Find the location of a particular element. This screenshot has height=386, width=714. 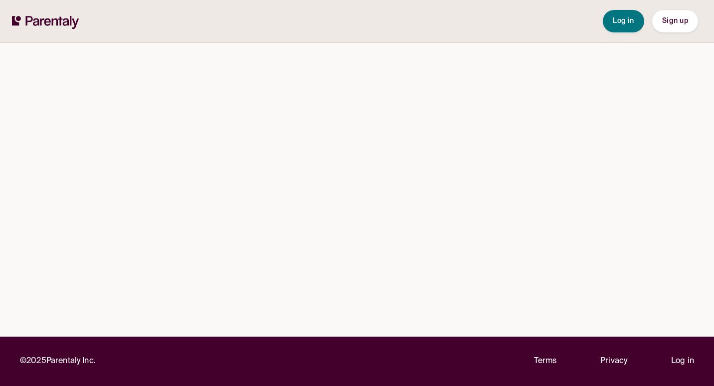

button: Sign up is located at coordinates (675, 21).